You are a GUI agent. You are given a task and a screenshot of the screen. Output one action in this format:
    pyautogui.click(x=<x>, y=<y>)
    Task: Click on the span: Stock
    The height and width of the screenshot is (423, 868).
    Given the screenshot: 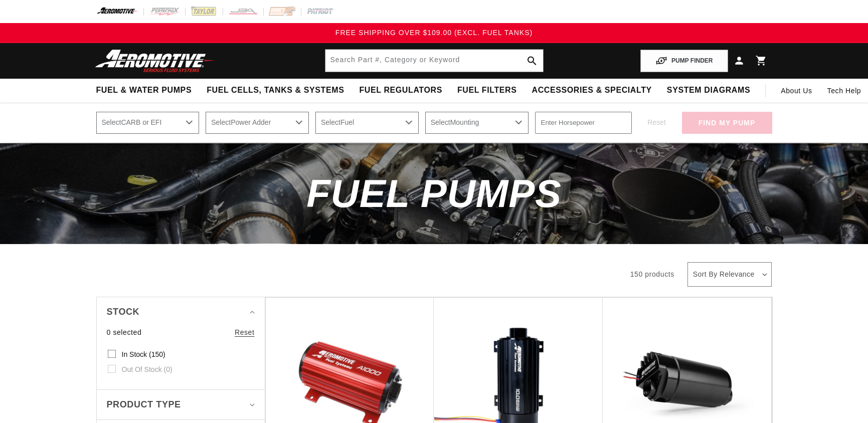 What is the action you would take?
    pyautogui.click(x=124, y=312)
    